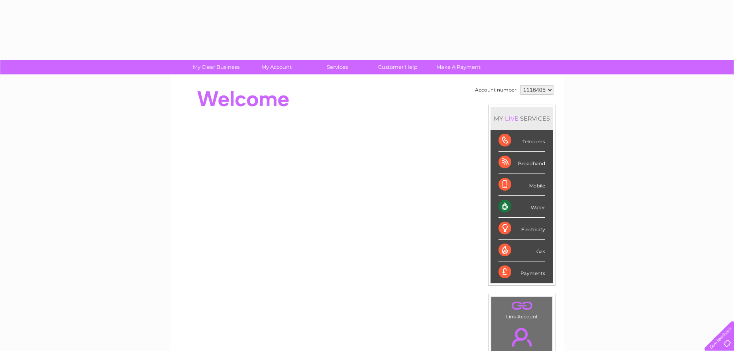 The height and width of the screenshot is (351, 734). What do you see at coordinates (521, 207) in the screenshot?
I see `div: Water` at bounding box center [521, 207].